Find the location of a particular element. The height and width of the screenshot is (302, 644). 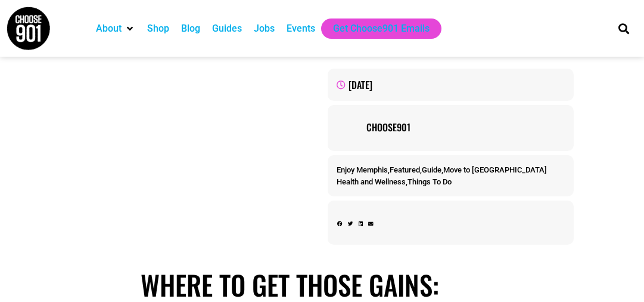

a: About is located at coordinates (109, 29).